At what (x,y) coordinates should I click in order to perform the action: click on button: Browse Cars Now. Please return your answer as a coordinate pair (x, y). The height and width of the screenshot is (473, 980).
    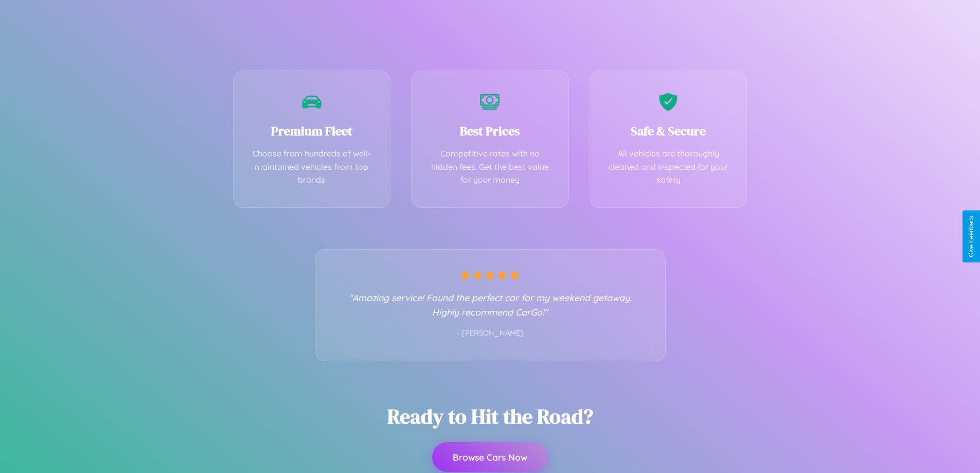
    Looking at the image, I should click on (490, 457).